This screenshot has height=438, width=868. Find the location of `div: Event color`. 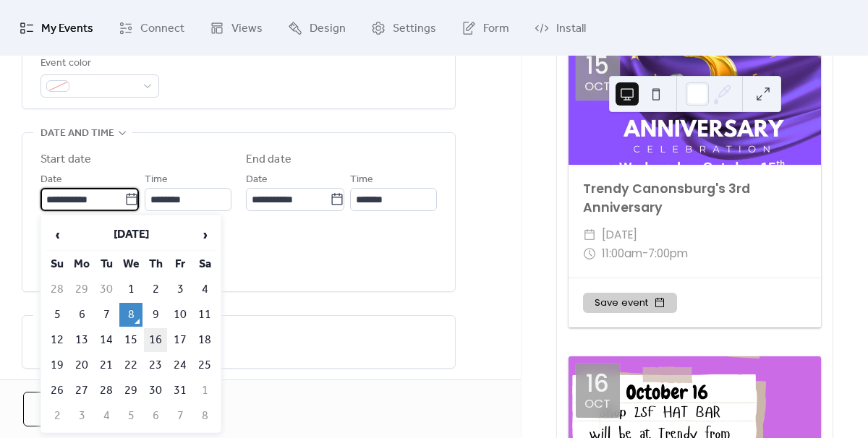

div: Event color is located at coordinates (99, 63).